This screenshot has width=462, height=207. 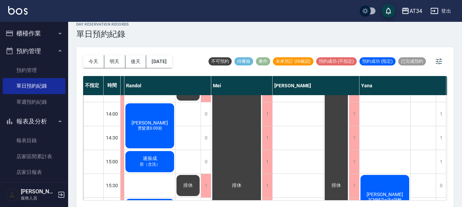 I want to click on button: 明天, so click(x=115, y=61).